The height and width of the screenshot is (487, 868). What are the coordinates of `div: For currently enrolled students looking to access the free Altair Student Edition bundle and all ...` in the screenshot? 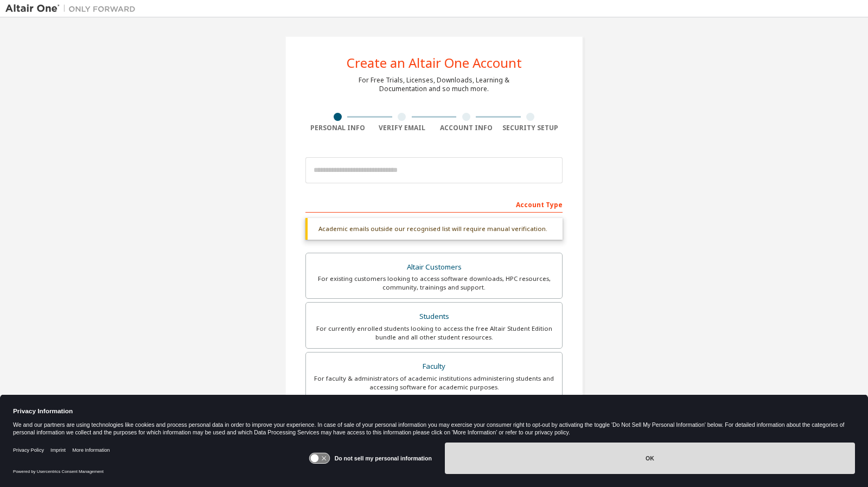 It's located at (434, 333).